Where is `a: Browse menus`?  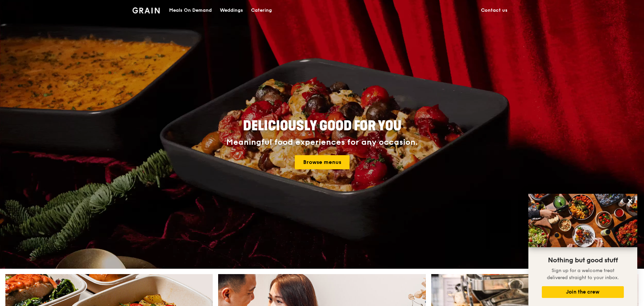 a: Browse menus is located at coordinates (322, 162).